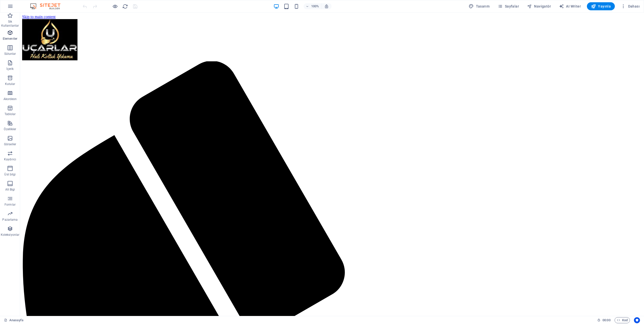 This screenshot has width=644, height=324. Describe the element at coordinates (10, 84) in the screenshot. I see `p: Kutular` at that location.